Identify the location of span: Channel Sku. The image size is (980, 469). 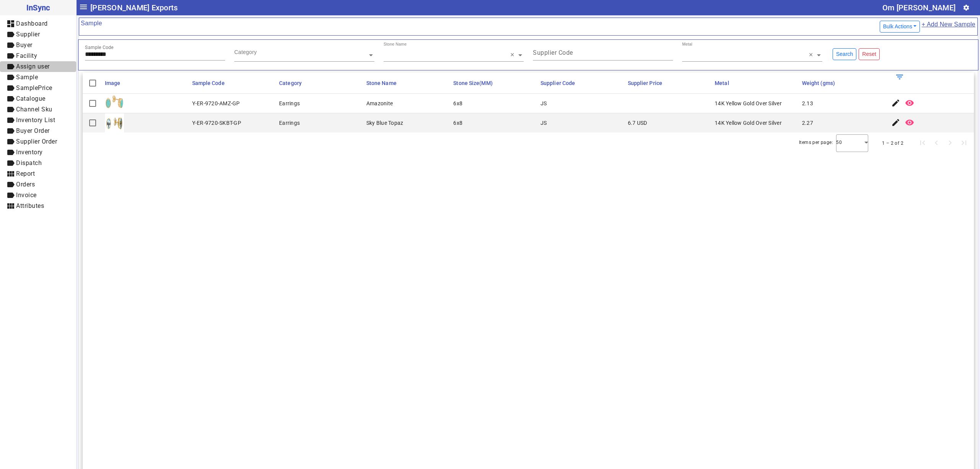
(34, 109).